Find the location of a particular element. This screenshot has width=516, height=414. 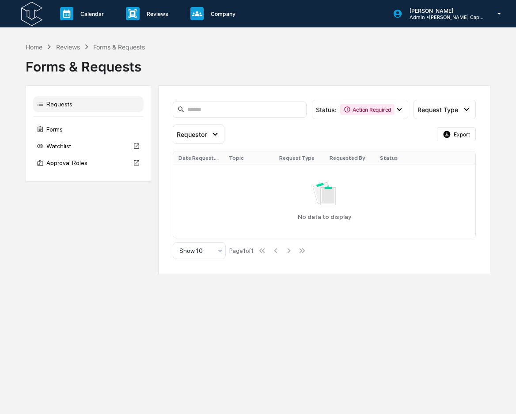

div: Watchlist is located at coordinates (88, 146).